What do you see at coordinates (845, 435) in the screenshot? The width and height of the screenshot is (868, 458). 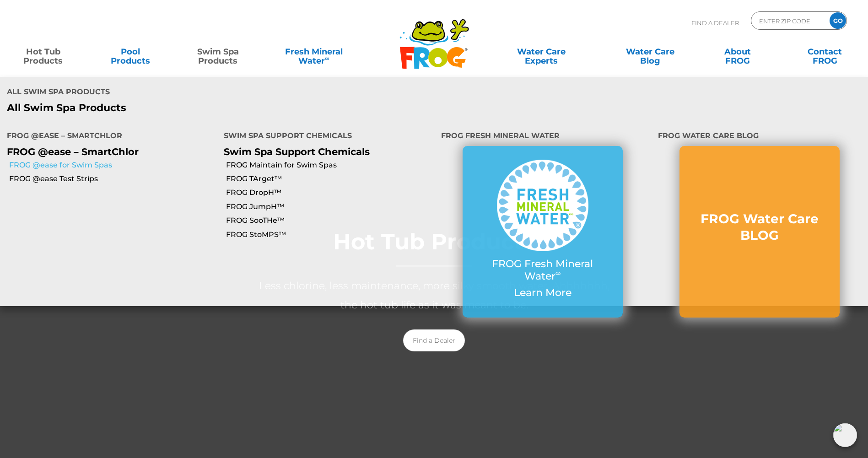 I see `img: openIcon` at bounding box center [845, 435].